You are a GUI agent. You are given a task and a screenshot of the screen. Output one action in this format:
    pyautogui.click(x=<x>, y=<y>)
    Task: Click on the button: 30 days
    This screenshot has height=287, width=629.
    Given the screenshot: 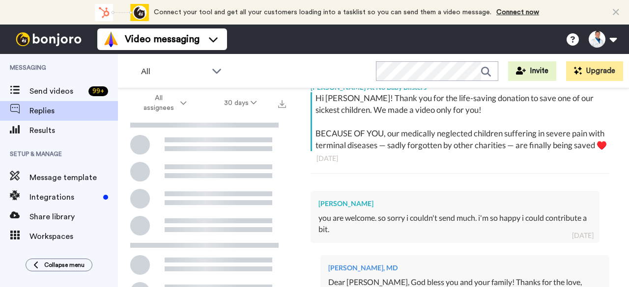 What is the action you would take?
    pyautogui.click(x=240, y=103)
    